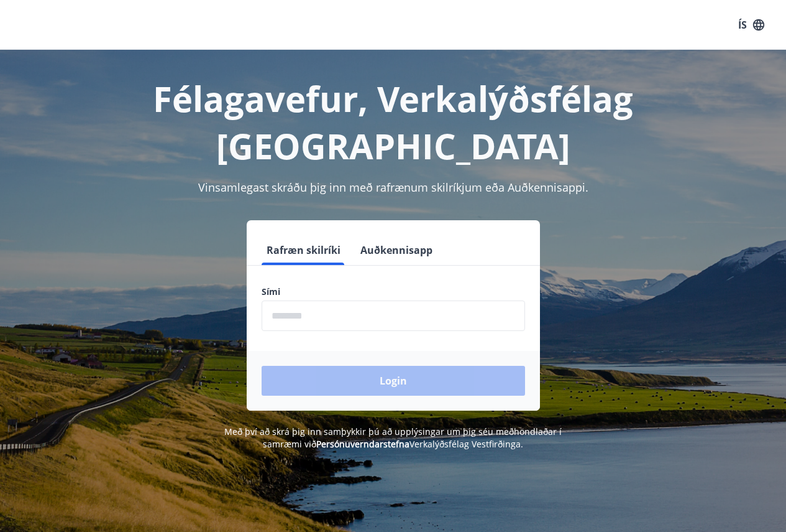 The width and height of the screenshot is (786, 532). I want to click on button: Auðkennisapp, so click(397, 250).